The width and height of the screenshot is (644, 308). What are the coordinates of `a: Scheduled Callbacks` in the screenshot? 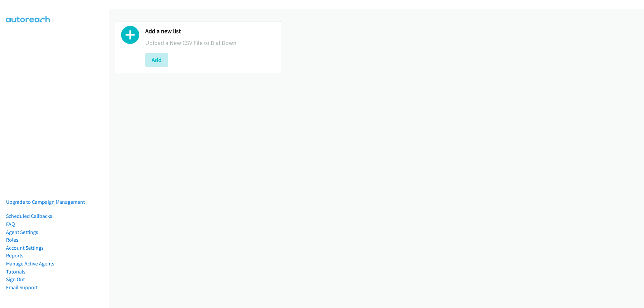 It's located at (29, 216).